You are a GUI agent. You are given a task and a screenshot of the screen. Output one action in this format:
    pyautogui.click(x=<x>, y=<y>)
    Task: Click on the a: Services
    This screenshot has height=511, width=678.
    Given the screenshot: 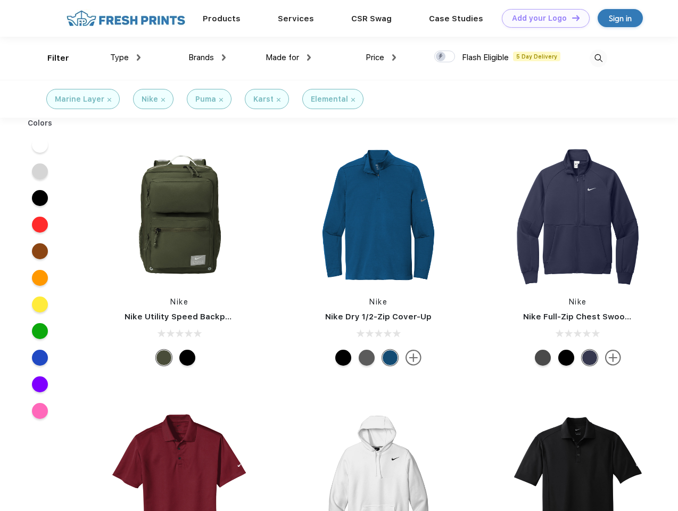 What is the action you would take?
    pyautogui.click(x=296, y=19)
    